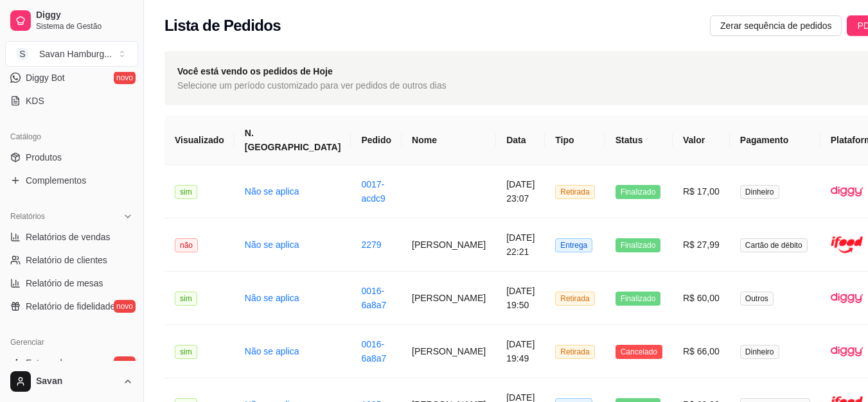 Image resolution: width=868 pixels, height=402 pixels. I want to click on button: Select a team, so click(71, 54).